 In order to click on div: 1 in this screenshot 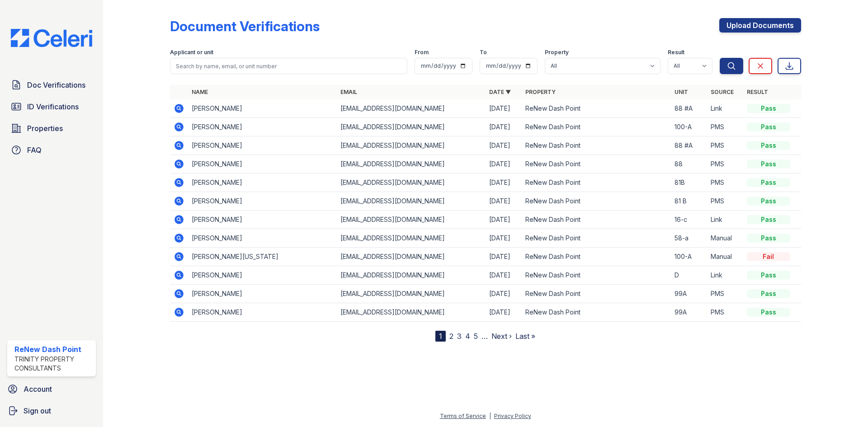, I will do `click(440, 337)`.